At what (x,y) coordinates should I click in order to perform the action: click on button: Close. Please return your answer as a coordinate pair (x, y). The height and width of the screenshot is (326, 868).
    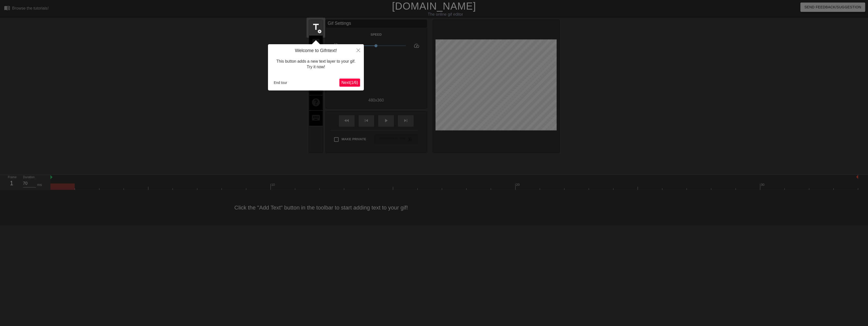
    Looking at the image, I should click on (358, 50).